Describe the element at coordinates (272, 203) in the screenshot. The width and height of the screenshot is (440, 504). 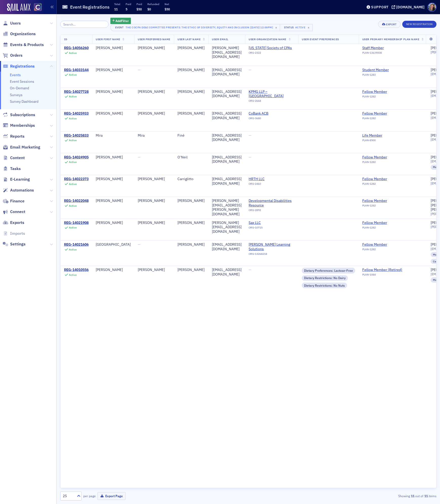
I see `a: Developmental Disabilities Resource` at that location.